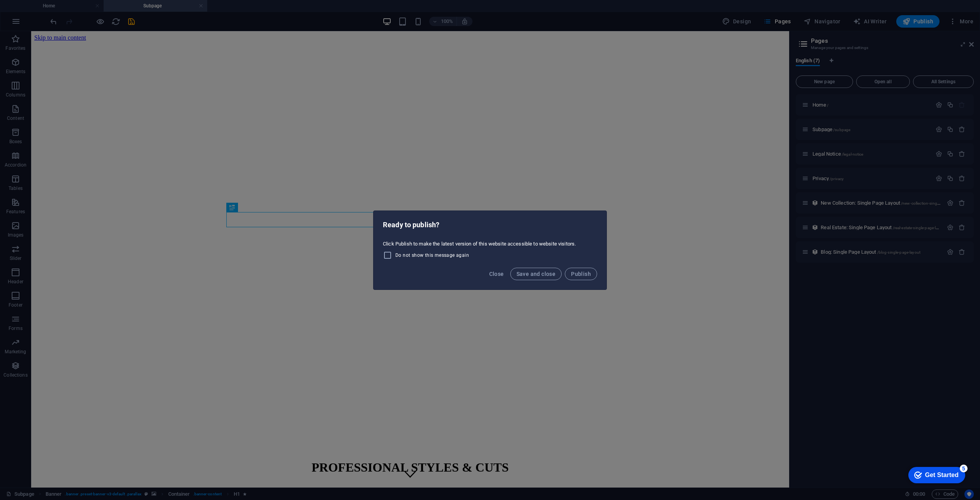 This screenshot has height=500, width=980. Describe the element at coordinates (59, 6) in the screenshot. I see `div: 5` at that location.